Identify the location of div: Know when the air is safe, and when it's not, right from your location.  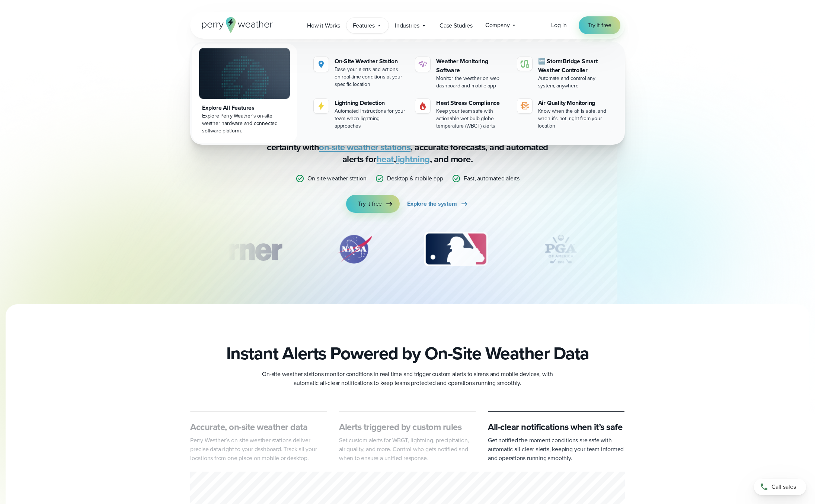
(574, 119).